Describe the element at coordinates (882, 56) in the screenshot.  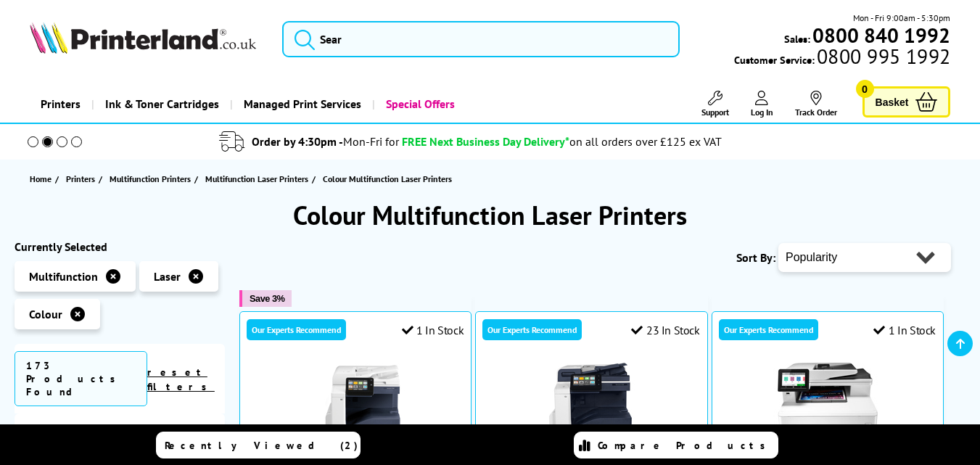
I see `span: 0800 995 1992` at that location.